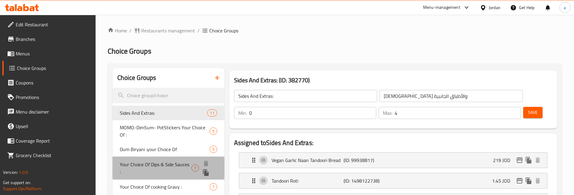 The image size is (574, 195). Describe the element at coordinates (49, 112) in the screenshot. I see `a: Menu disclaimer` at that location.